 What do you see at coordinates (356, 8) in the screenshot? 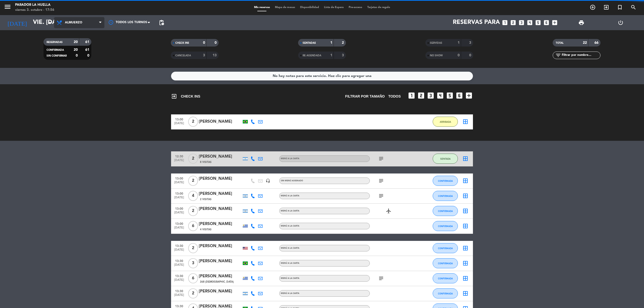
I see `span: Pre-acceso` at bounding box center [356, 8].